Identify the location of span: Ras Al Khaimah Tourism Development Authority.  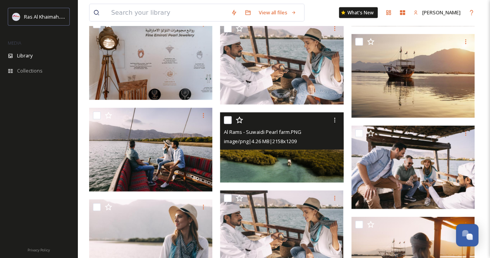
(79, 16).